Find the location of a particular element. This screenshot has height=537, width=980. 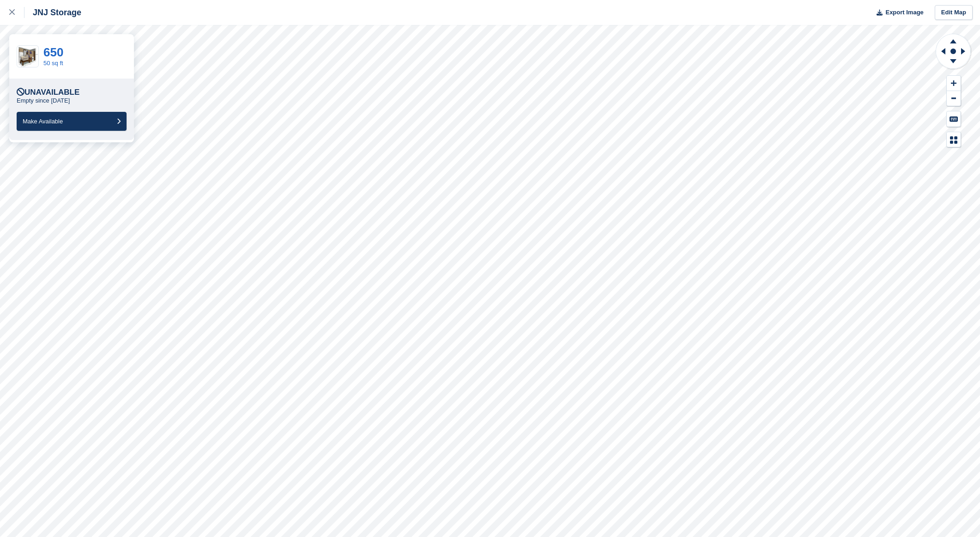

a: Edit Map is located at coordinates (954, 12).